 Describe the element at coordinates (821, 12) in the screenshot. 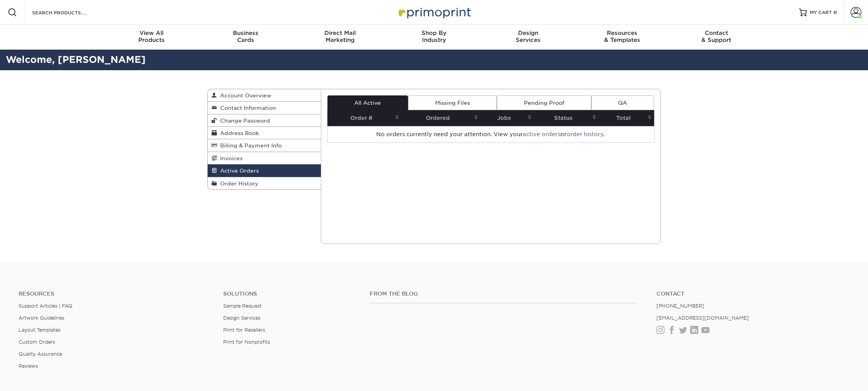

I see `span: MY CART` at that location.